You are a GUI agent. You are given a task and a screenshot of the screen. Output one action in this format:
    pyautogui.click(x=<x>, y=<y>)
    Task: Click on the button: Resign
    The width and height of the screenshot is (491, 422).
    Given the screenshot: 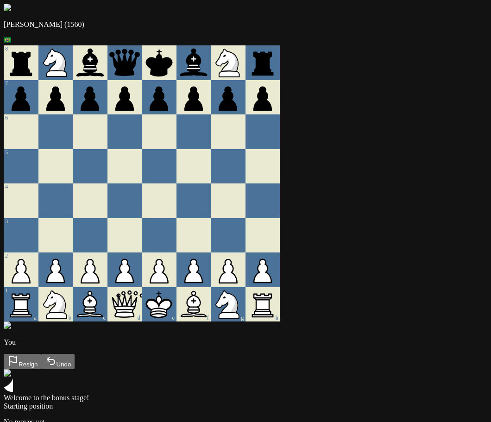 What is the action you would take?
    pyautogui.click(x=23, y=361)
    